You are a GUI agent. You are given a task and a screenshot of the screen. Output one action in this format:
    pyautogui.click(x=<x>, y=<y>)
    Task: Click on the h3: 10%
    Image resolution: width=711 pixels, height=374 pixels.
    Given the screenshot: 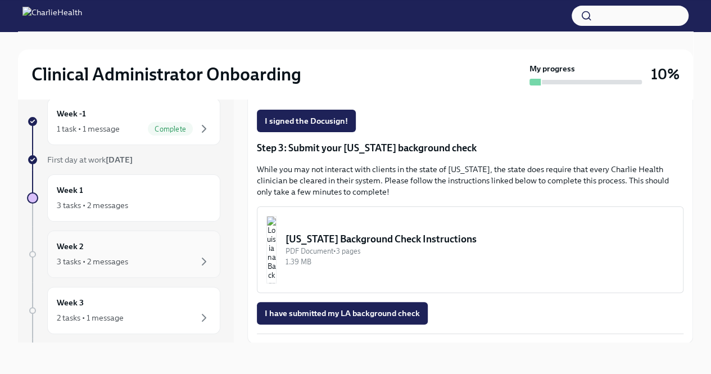 What is the action you would take?
    pyautogui.click(x=665, y=74)
    